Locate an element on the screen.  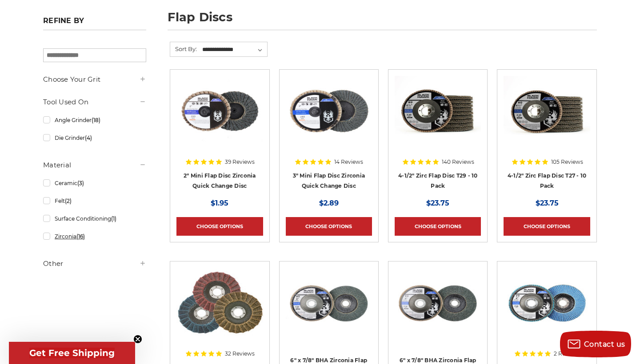
a: BHA 3" Quick Change 60 Grit Flap Disc for Fine Grinding and Finishing is located at coordinates (329, 133).